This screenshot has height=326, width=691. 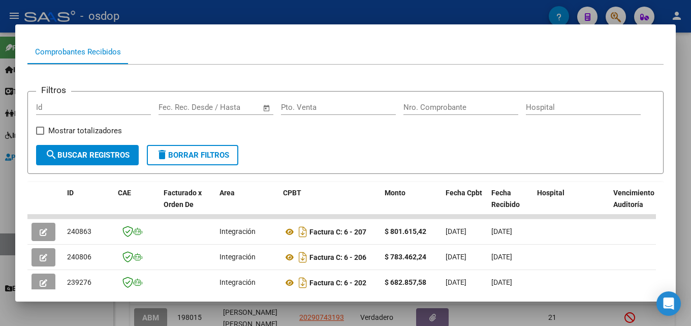 What do you see at coordinates (571, 204) in the screenshot?
I see `datatable-header-cell: Hospital` at bounding box center [571, 204].